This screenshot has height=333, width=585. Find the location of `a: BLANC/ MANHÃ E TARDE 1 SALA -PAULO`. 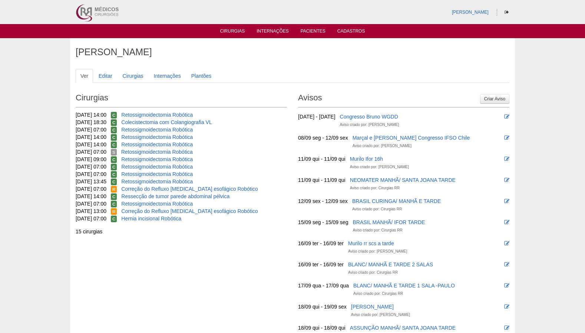

a: BLANC/ MANHÃ E TARDE 1 SALA -PAULO is located at coordinates (404, 286).